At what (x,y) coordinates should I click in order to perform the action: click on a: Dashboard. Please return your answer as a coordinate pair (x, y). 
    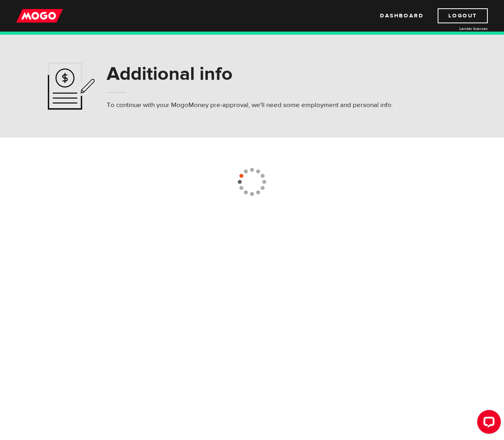
    Looking at the image, I should click on (402, 16).